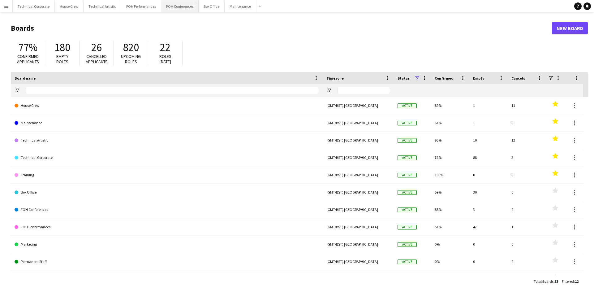  What do you see at coordinates (167, 157) in the screenshot?
I see `a: Technical Corporate` at bounding box center [167, 157].